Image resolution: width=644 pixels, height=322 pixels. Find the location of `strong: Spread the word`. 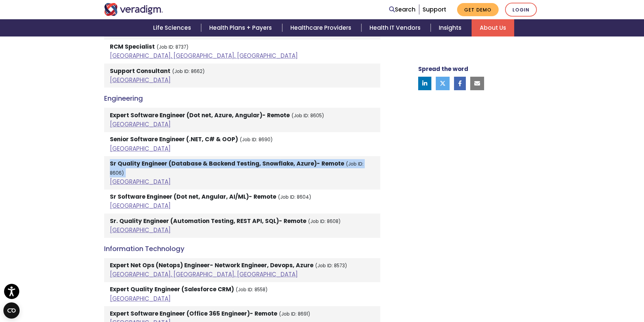

strong: Spread the word is located at coordinates (443, 69).